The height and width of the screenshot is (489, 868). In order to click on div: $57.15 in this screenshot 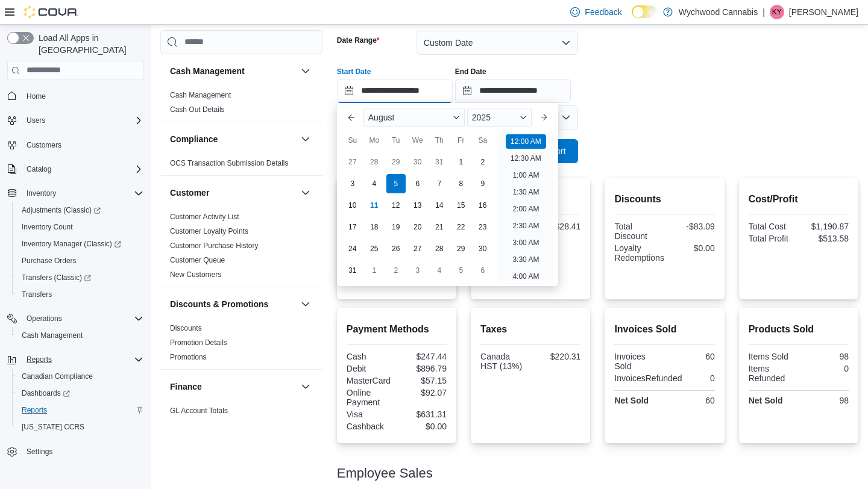, I will do `click(423, 380)`.